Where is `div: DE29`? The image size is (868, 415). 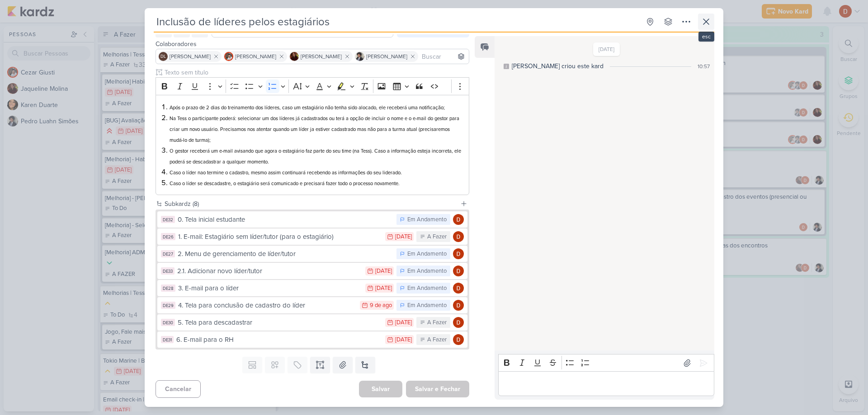 div: DE29 is located at coordinates (168, 305).